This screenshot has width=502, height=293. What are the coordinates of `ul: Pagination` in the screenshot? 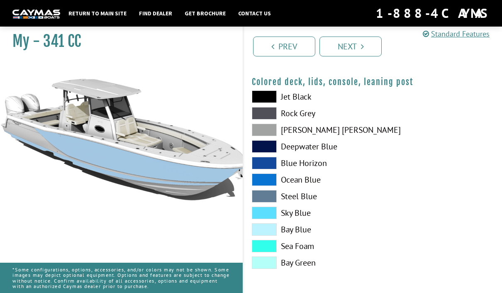 It's located at (376, 46).